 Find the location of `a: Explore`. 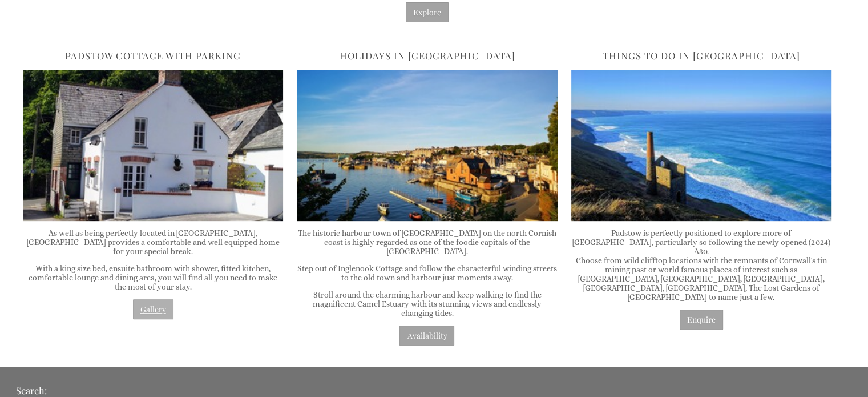

a: Explore is located at coordinates (427, 12).